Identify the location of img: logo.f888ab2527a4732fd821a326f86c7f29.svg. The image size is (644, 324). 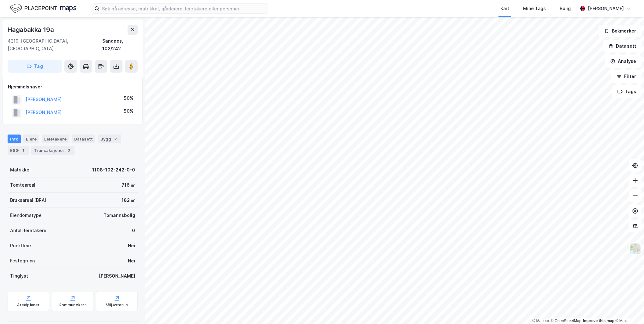
(43, 8).